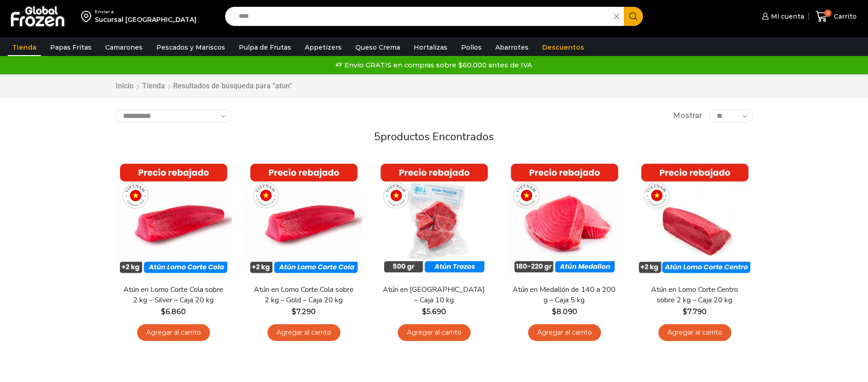 The image size is (868, 382). What do you see at coordinates (124, 86) in the screenshot?
I see `a: Inicio` at bounding box center [124, 86].